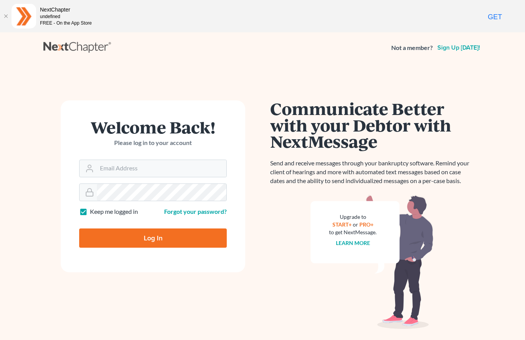  Describe the element at coordinates (153, 143) in the screenshot. I see `p: Please log in to your account` at that location.